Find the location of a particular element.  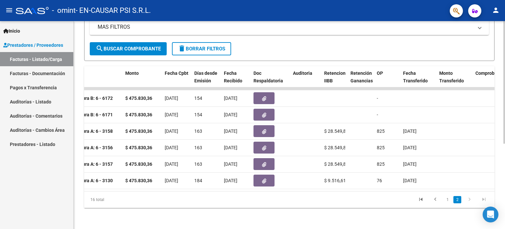

span: $ 28.549,80 is located at coordinates (337, 164).